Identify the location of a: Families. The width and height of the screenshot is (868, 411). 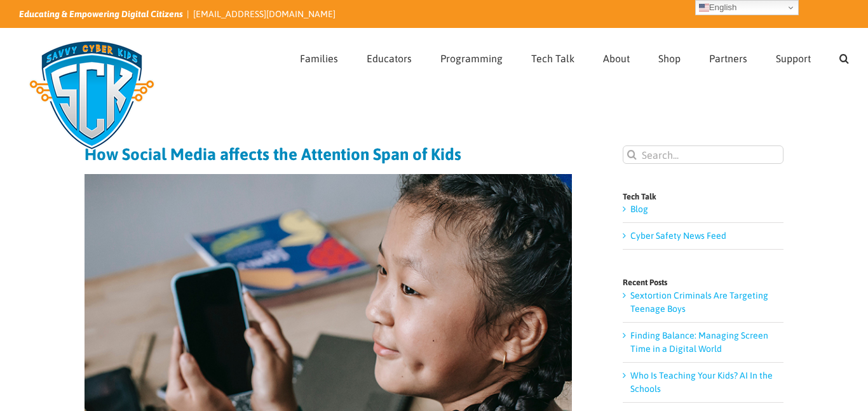
(319, 57).